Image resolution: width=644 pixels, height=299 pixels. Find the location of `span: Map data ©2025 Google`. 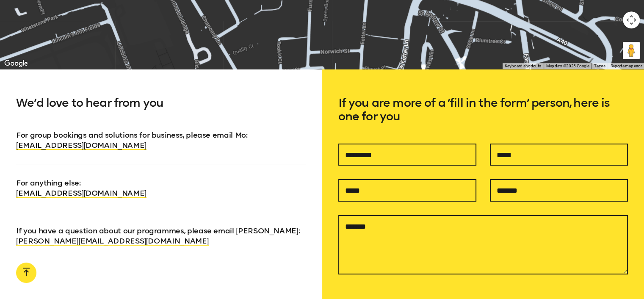

span: Map data ©2025 Google is located at coordinates (567, 66).